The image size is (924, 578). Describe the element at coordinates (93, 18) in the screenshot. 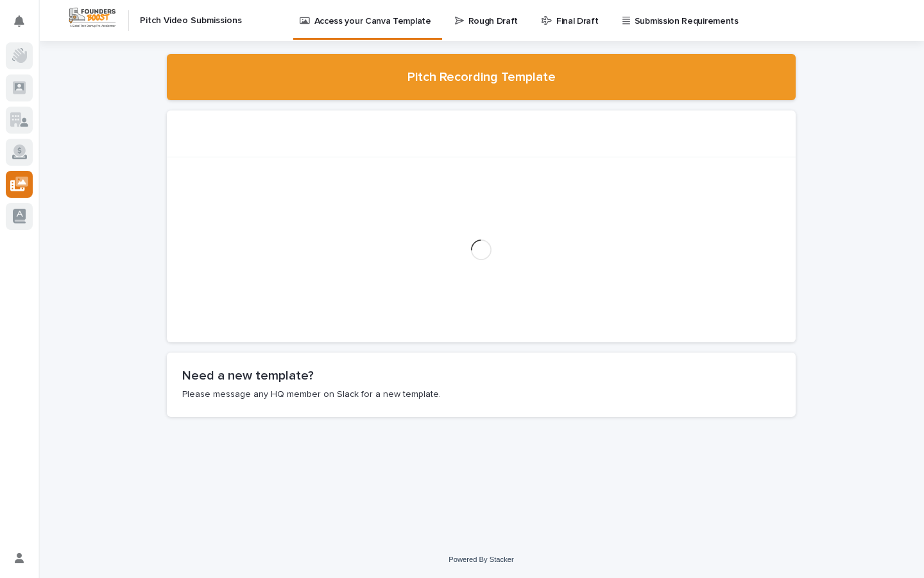

I see `img: Workspace Logo` at that location.